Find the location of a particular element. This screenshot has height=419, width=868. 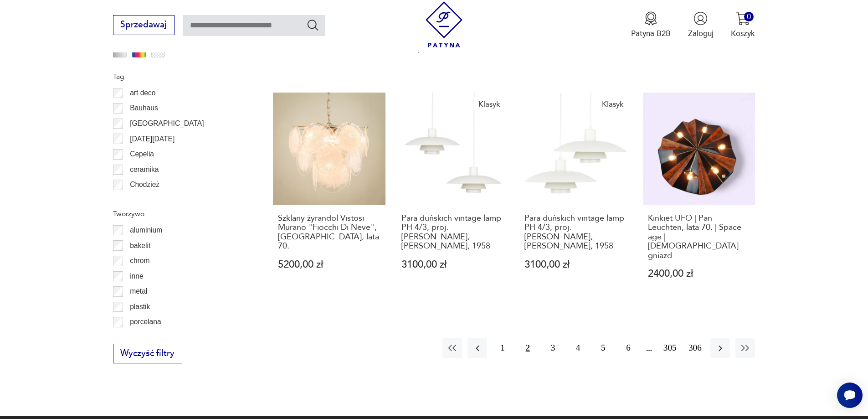

p: inne is located at coordinates (136, 276).